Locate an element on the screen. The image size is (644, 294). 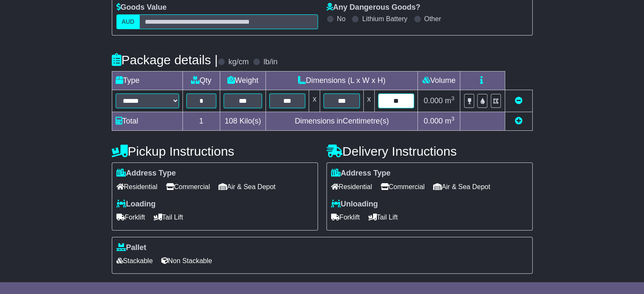
label: No is located at coordinates (342, 18).